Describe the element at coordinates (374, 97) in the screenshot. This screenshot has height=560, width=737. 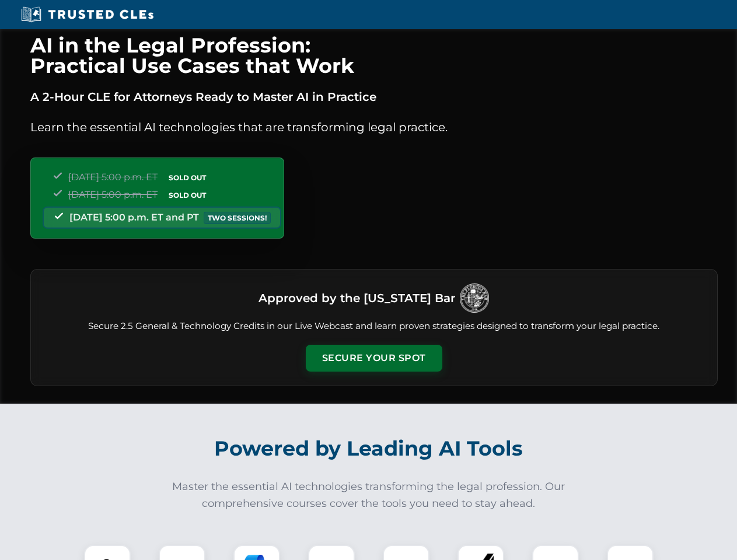
I see `p: A 2-Hour CLE for Attorneys Ready to Master AI in Practice` at that location.